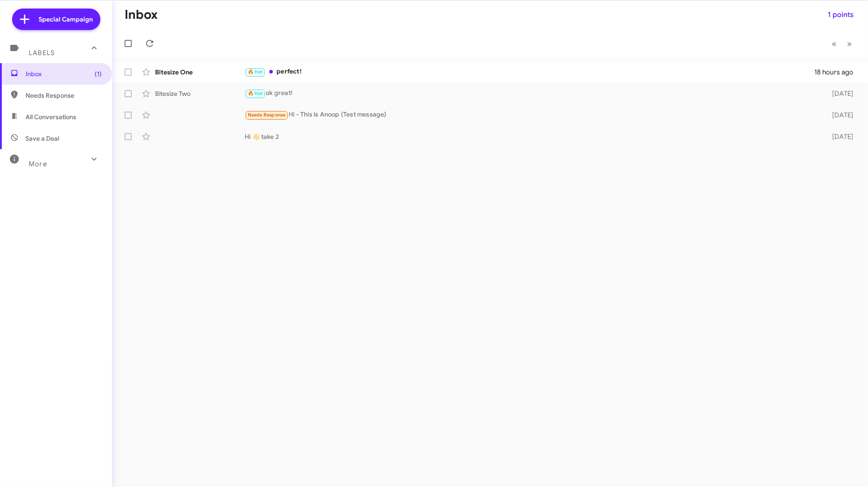 Image resolution: width=868 pixels, height=487 pixels. I want to click on span: Special Campaign, so click(66, 19).